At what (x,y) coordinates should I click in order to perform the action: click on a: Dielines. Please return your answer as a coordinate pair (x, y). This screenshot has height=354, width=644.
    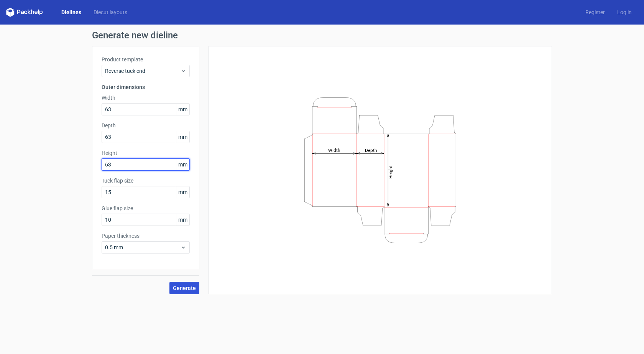
    Looking at the image, I should click on (71, 12).